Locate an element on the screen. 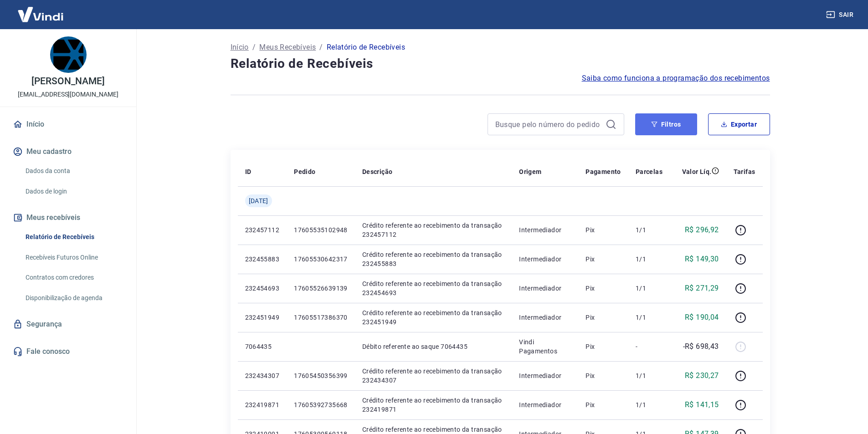 The image size is (868, 434). p: Pagamento is located at coordinates (603, 171).